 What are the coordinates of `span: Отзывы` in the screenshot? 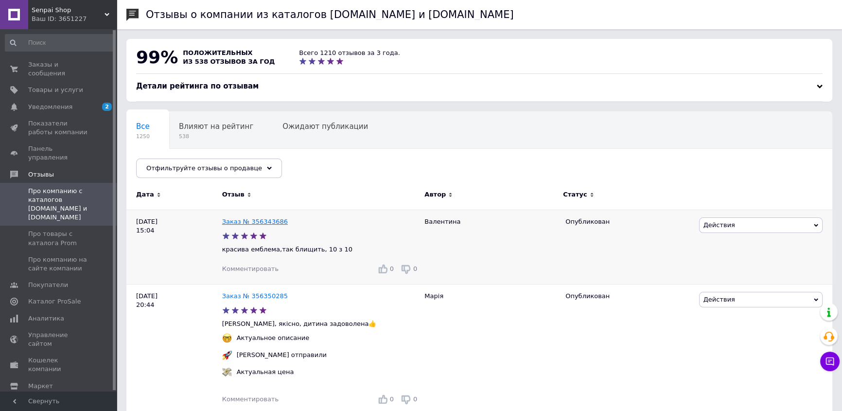 It's located at (41, 174).